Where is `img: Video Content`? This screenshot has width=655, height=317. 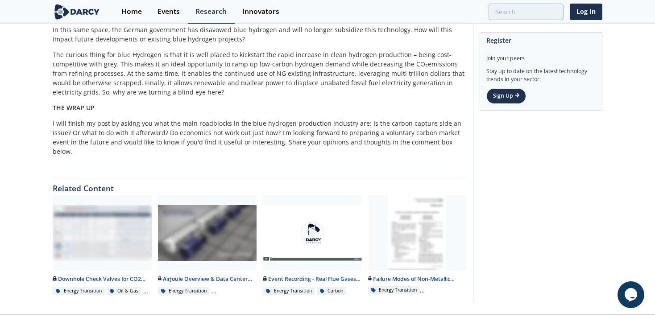 img: Video Content is located at coordinates (313, 233).